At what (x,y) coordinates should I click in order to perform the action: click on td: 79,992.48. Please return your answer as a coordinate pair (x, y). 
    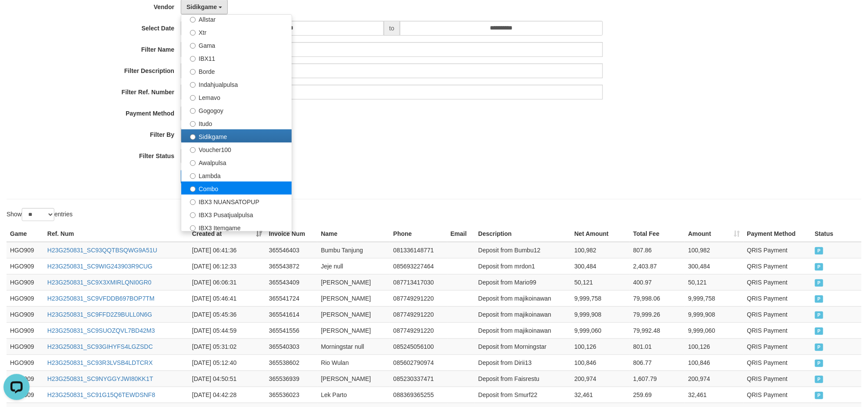
    Looking at the image, I should click on (657, 330).